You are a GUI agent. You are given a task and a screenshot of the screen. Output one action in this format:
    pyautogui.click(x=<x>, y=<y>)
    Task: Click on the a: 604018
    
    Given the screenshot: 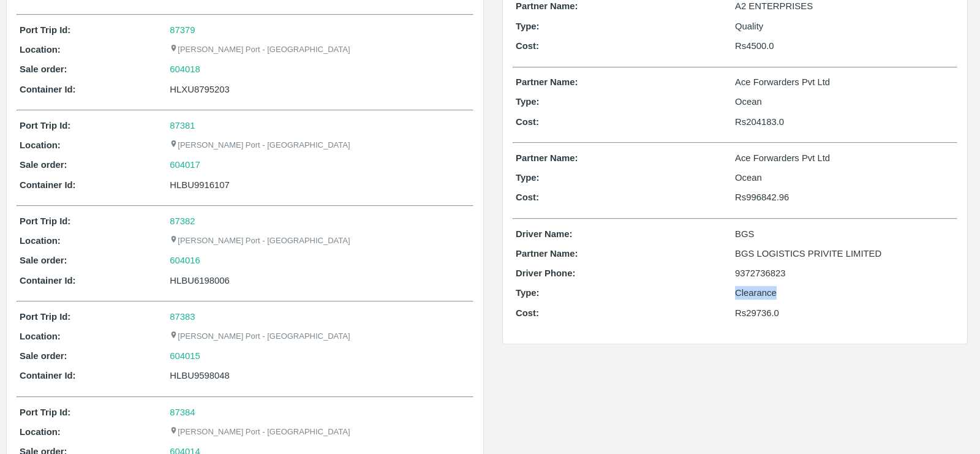 What is the action you would take?
    pyautogui.click(x=185, y=69)
    